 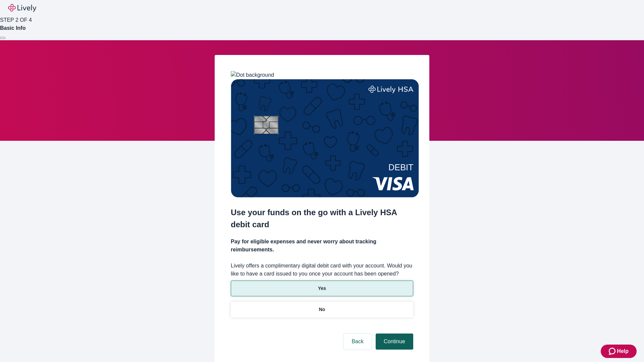 What do you see at coordinates (619, 351) in the screenshot?
I see `button: Zendesk support iconHelp` at bounding box center [619, 351].